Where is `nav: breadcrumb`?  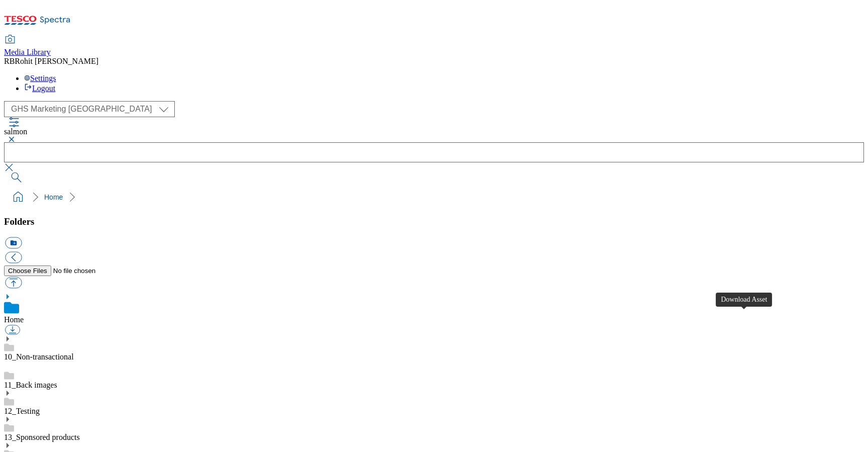 nav: breadcrumb is located at coordinates (434, 197).